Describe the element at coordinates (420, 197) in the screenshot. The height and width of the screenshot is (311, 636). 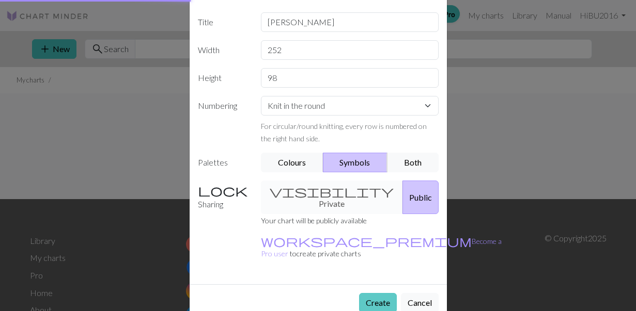
I see `button: Public` at that location.